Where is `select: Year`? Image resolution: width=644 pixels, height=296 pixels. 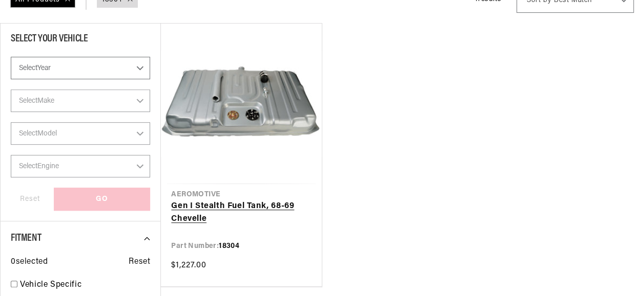
select: Year is located at coordinates (80, 68).